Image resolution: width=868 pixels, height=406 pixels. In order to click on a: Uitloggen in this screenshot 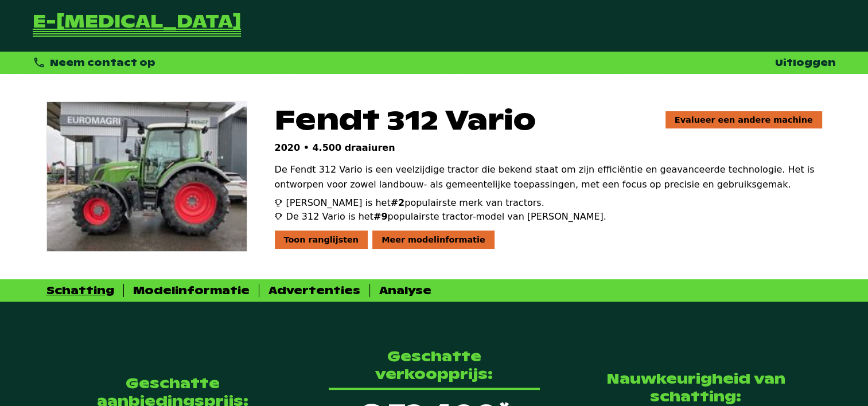, I will do `click(805, 63)`.